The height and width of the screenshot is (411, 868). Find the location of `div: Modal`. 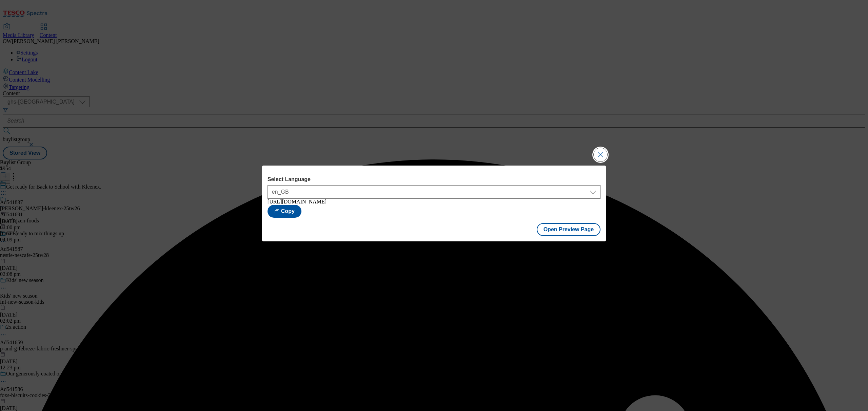

div: Modal is located at coordinates (434, 204).